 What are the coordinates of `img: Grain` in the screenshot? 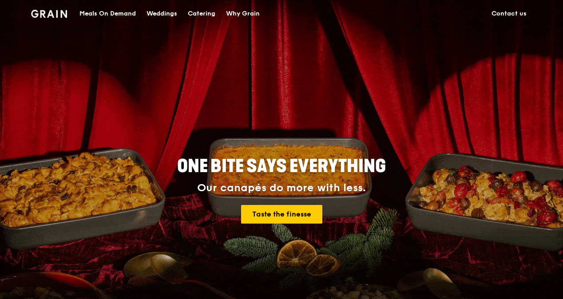 It's located at (49, 14).